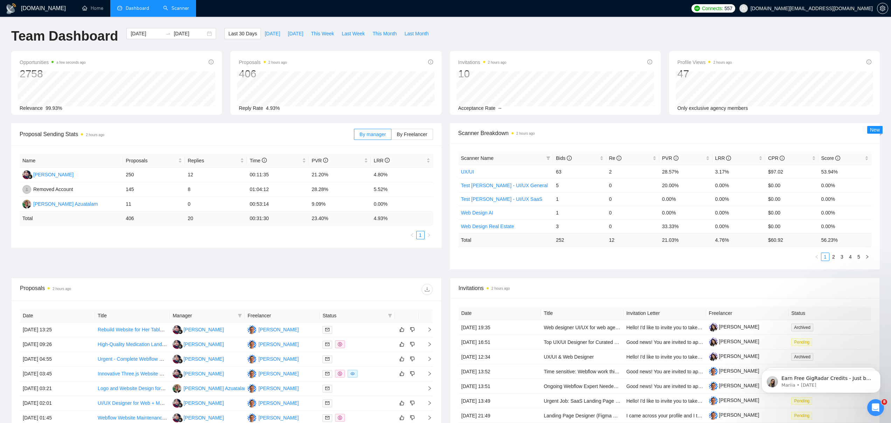 This screenshot has width=891, height=423. What do you see at coordinates (665, 133) in the screenshot?
I see `span: Scanner Breakdown` at bounding box center [665, 133].